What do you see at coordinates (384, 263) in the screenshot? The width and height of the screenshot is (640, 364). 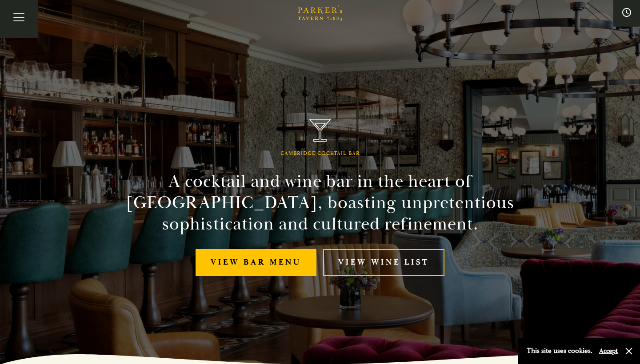 I see `a: View Wine List` at bounding box center [384, 263].